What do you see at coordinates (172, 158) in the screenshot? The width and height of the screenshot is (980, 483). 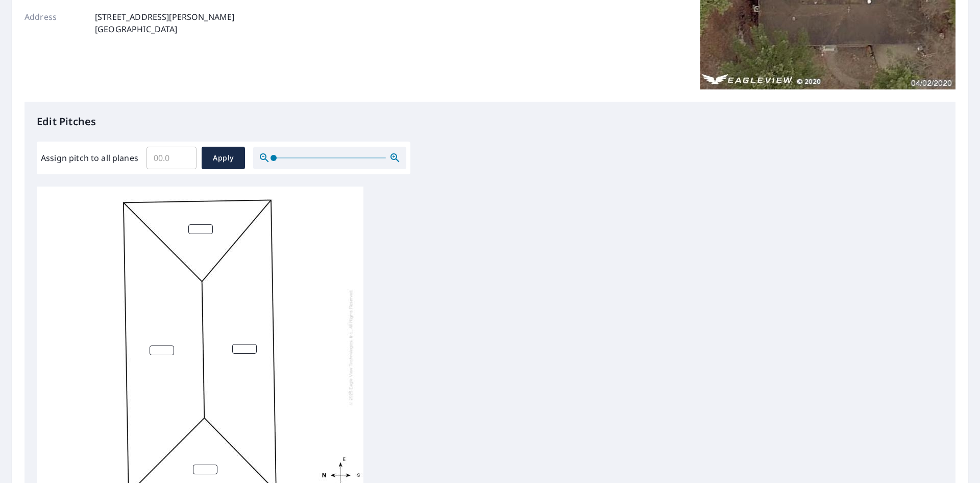 I see `input: 00.0` at bounding box center [172, 158].